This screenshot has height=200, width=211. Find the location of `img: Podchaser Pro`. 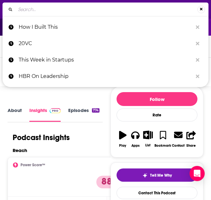

img: Podchaser Pro is located at coordinates (55, 111).